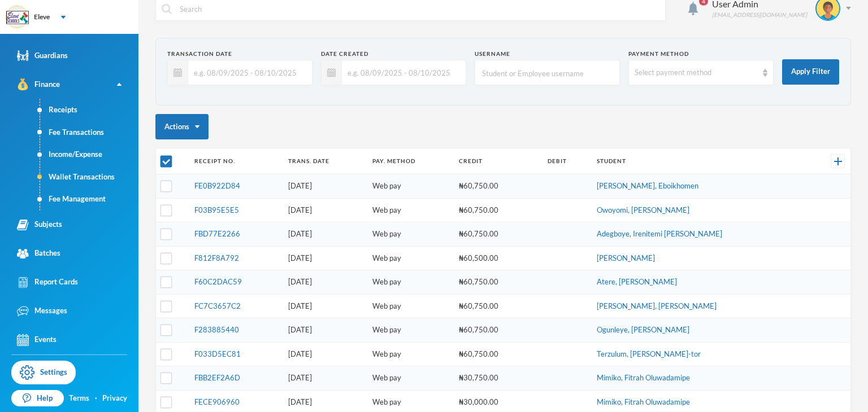 The width and height of the screenshot is (868, 412). Describe the element at coordinates (89, 155) in the screenshot. I see `a: Income/Expense` at that location.